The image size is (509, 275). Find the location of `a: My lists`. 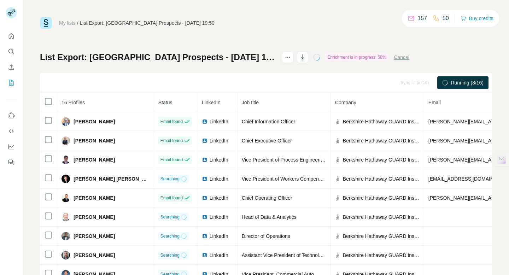

a: My lists is located at coordinates (67, 23).